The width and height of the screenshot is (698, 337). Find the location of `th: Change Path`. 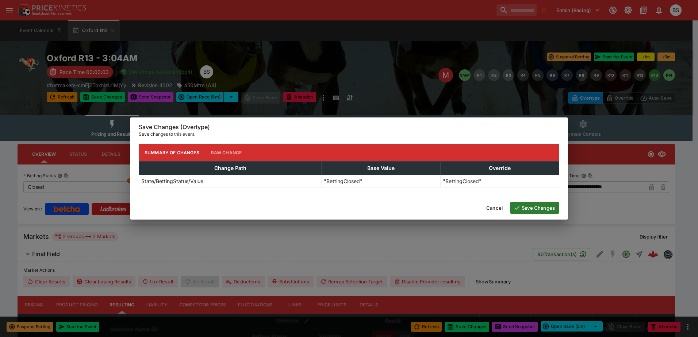

th: Change Path is located at coordinates (230, 168).